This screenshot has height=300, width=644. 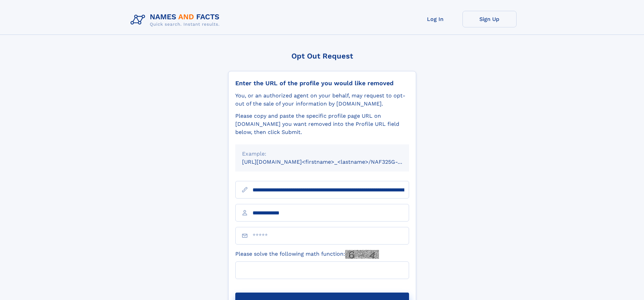 What do you see at coordinates (322, 55) in the screenshot?
I see `div: Opt Out Request` at bounding box center [322, 55].